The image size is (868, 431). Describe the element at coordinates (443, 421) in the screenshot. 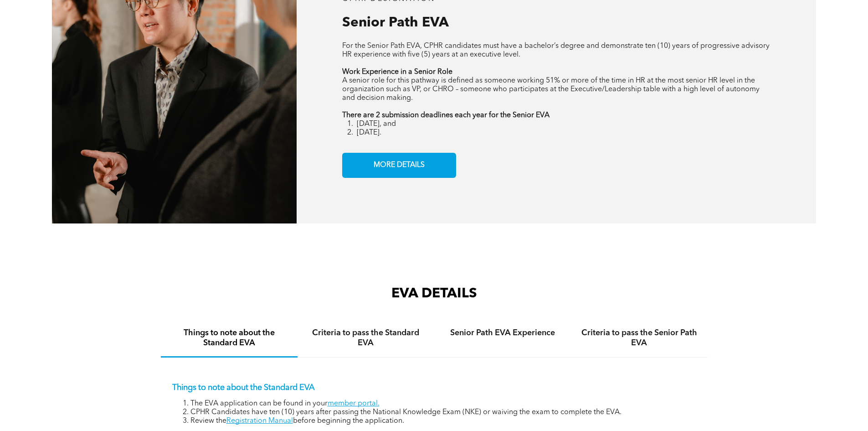

I see `li: Review the before beginning the application.` at that location.